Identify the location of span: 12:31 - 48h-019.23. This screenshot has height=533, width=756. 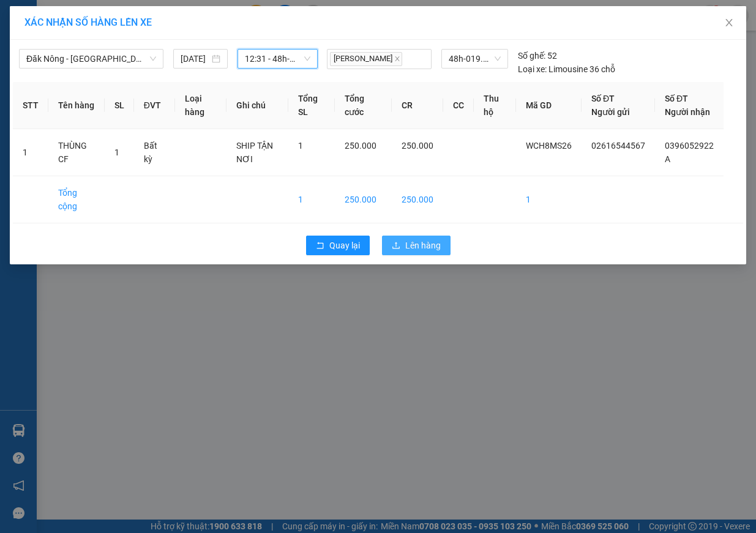
(277, 59).